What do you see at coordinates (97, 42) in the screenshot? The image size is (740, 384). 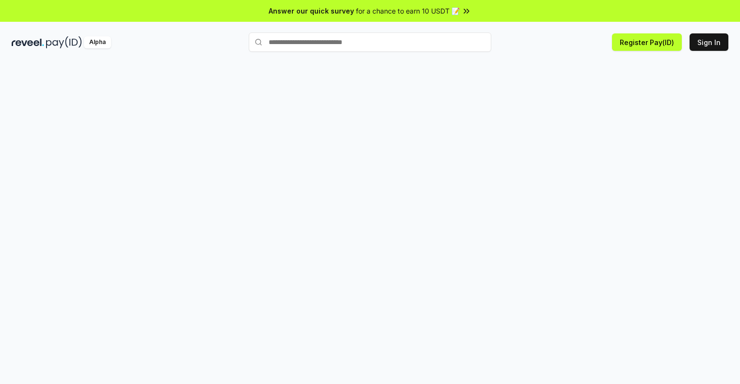 I see `div: Alpha` at bounding box center [97, 42].